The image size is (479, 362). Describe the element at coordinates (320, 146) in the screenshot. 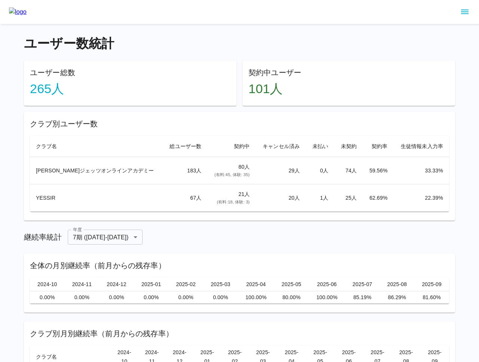

I see `th: 未払い` at that location.